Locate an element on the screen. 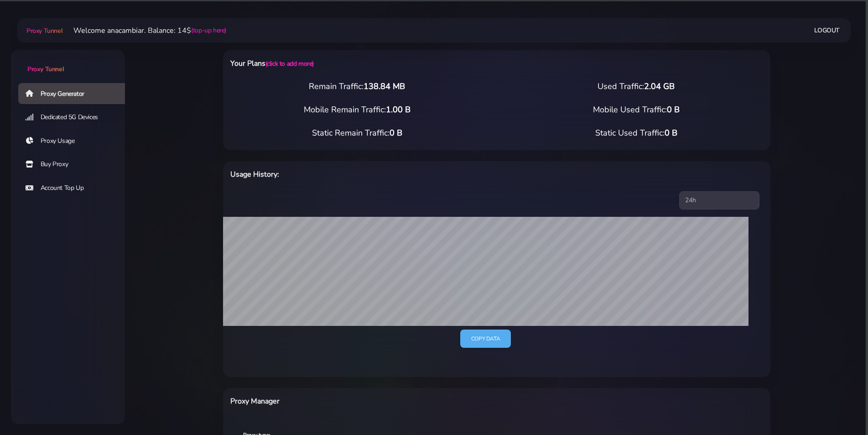  span: 2.04 GB is located at coordinates (659, 86).